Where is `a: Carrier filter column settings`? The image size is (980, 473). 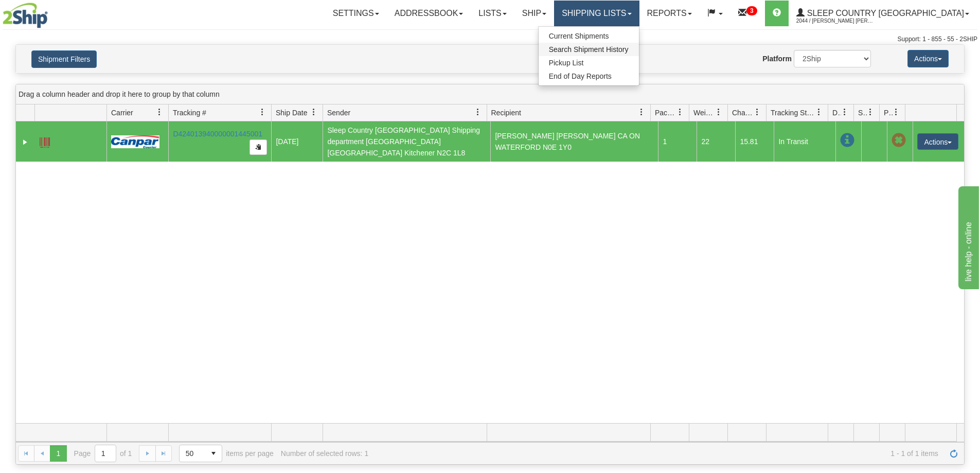 a: Carrier filter column settings is located at coordinates (160, 112).